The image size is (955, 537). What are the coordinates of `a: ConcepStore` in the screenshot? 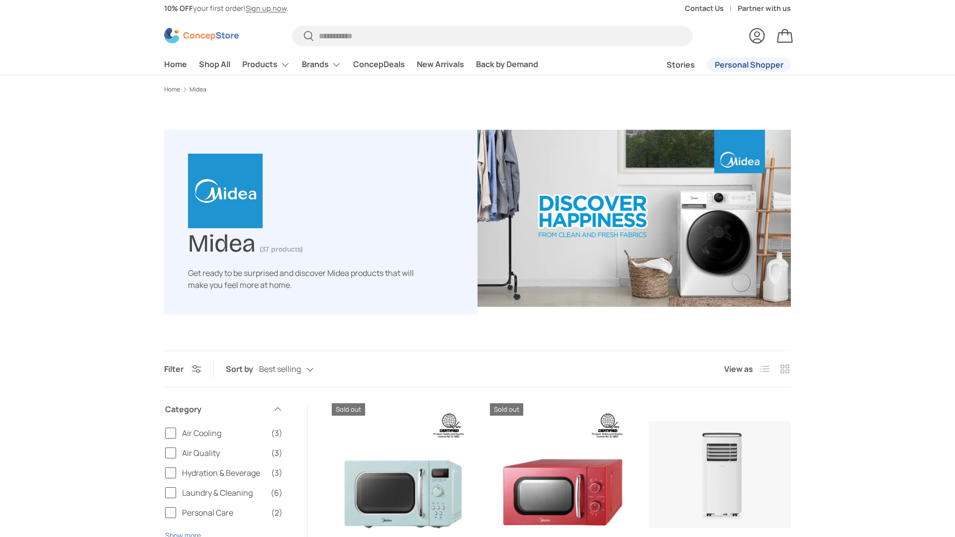 It's located at (201, 35).